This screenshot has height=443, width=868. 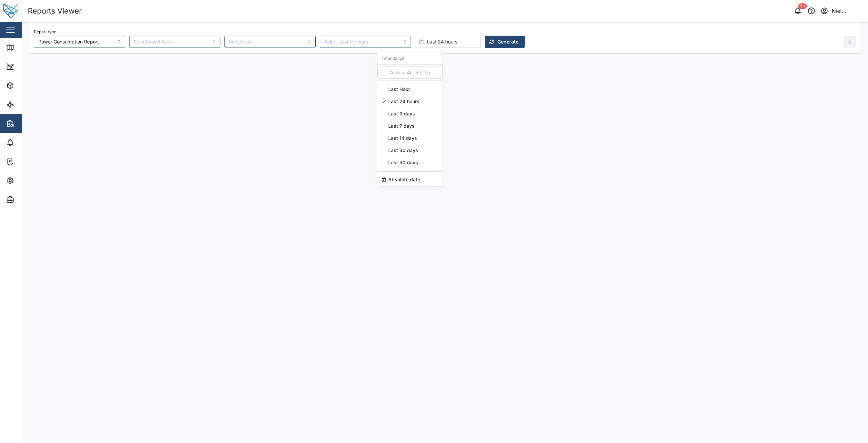 I want to click on label: Report type, so click(x=45, y=32).